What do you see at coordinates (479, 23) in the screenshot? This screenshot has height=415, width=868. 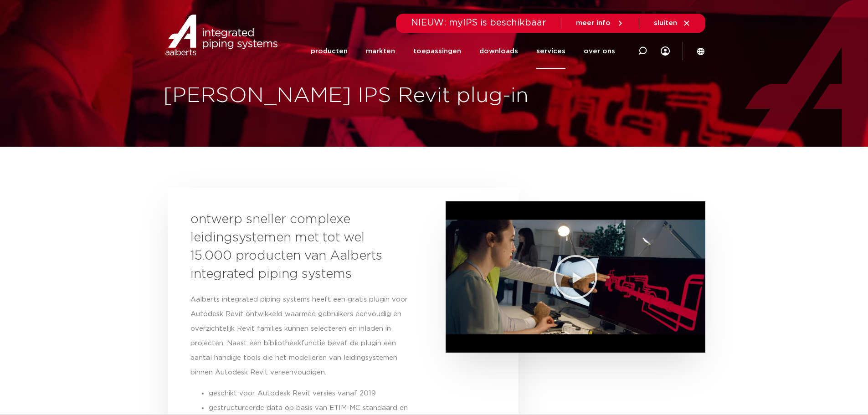 I see `span: NIEUW: myIPS is beschikbaar` at bounding box center [479, 23].